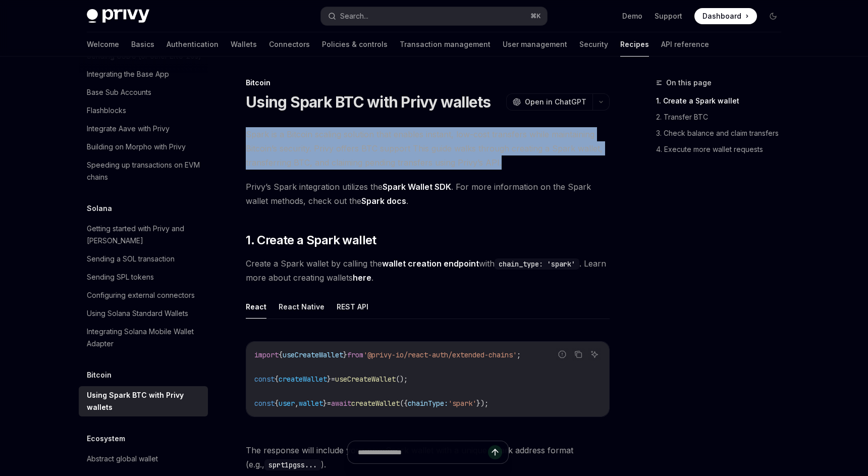 The image size is (868, 476). I want to click on button: Copy the contents from the code block, so click(578, 354).